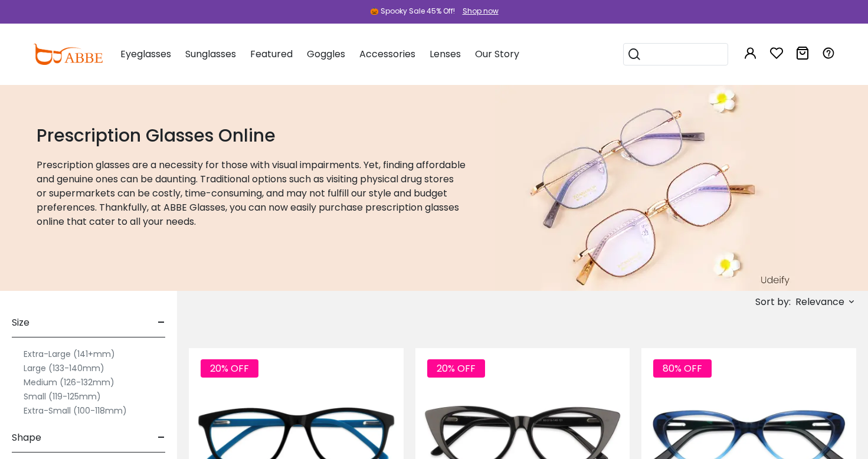 This screenshot has height=459, width=868. I want to click on label: Extra-Small (100-118mm), so click(75, 411).